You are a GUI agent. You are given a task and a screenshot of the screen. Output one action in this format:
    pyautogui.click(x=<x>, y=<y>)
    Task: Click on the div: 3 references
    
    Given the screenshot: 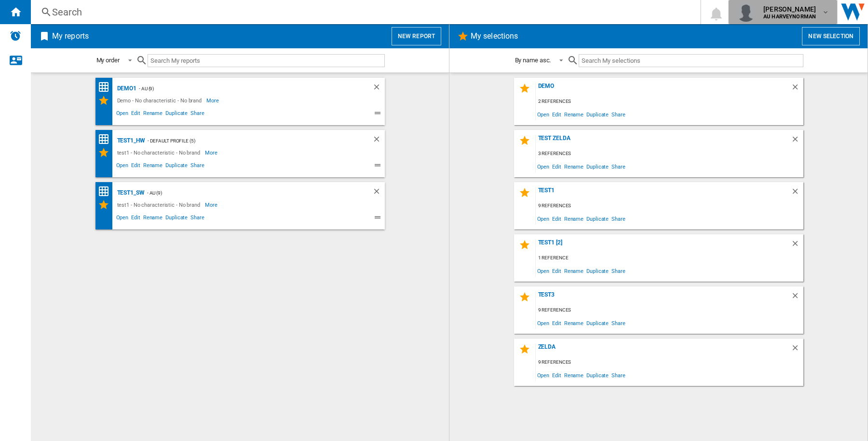 What is the action you would take?
    pyautogui.click(x=669, y=153)
    